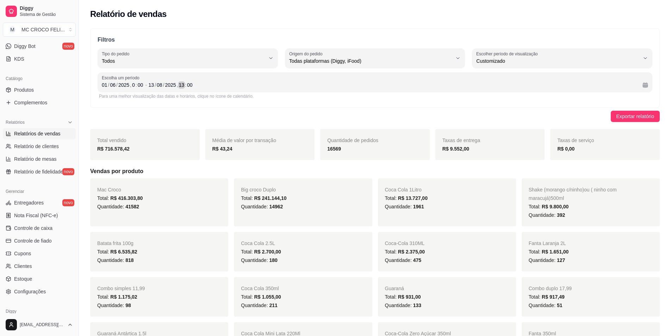 This screenshot has width=671, height=336. I want to click on div: dia, Data inicial,, so click(105, 85).